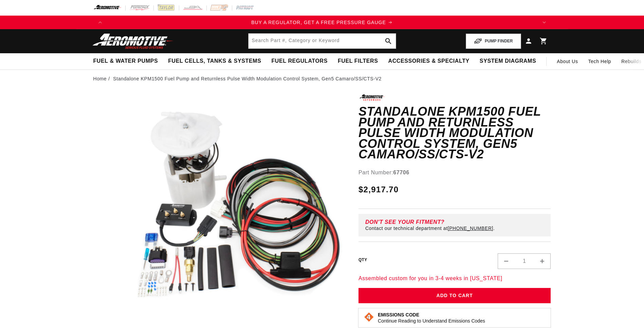 The width and height of the screenshot is (644, 329). I want to click on button: Add to Cart, so click(455, 295).